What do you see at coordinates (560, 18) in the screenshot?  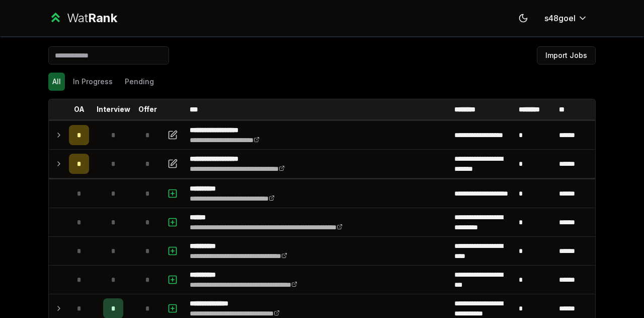 I see `span: s48goel` at bounding box center [560, 18].